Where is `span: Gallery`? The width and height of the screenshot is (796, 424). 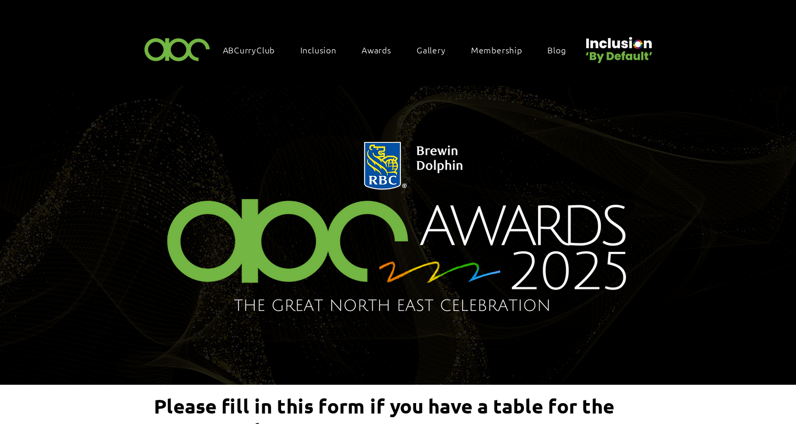 span: Gallery is located at coordinates (431, 50).